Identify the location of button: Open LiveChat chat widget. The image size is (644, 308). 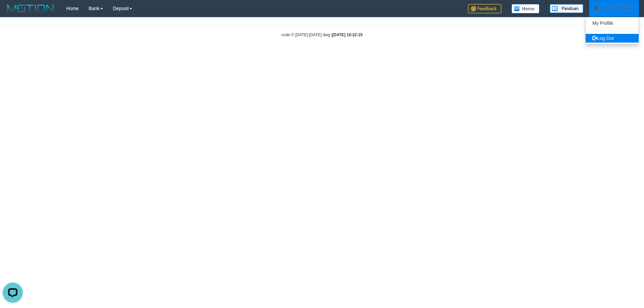
(13, 13).